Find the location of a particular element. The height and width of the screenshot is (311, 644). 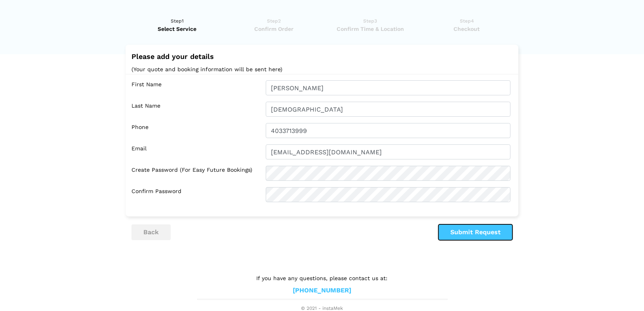

a: Step4 is located at coordinates (467, 25).